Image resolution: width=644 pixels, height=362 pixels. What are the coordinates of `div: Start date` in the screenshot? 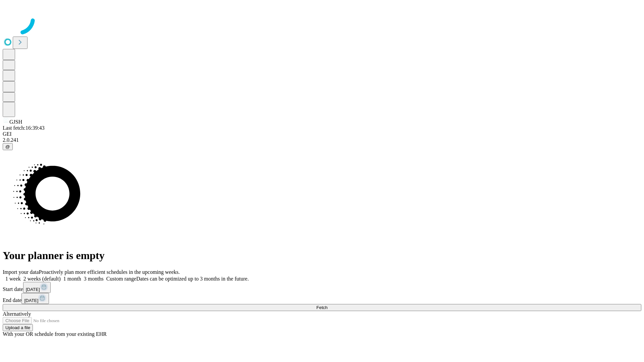 It's located at (322, 287).